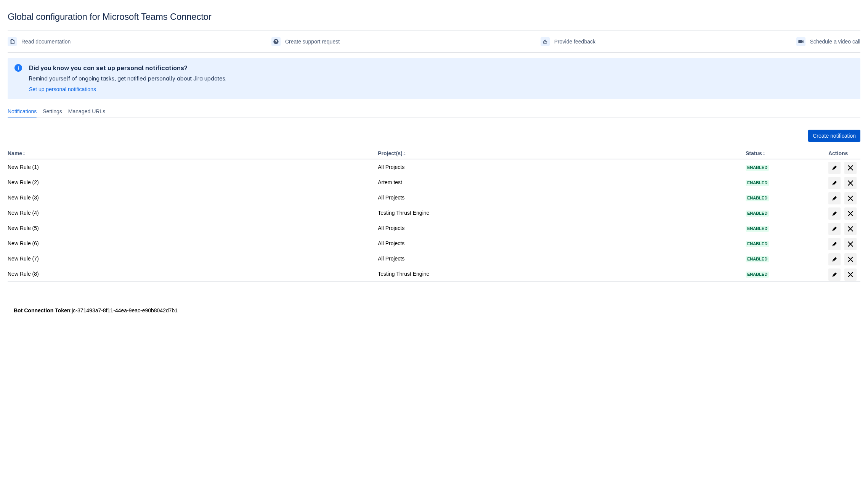 The width and height of the screenshot is (868, 479). What do you see at coordinates (801, 42) in the screenshot?
I see `span: videoCall` at bounding box center [801, 42].